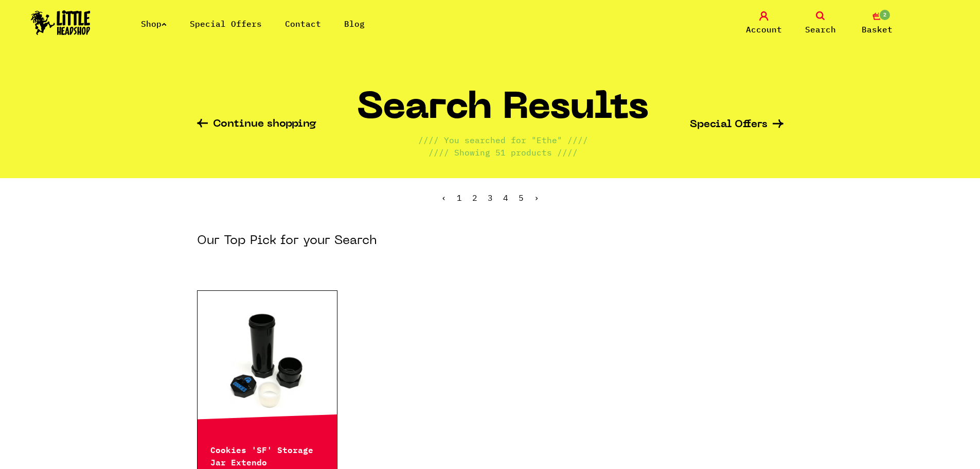 The width and height of the screenshot is (980, 469). I want to click on p: //// Showing 51 products ////, so click(503, 152).